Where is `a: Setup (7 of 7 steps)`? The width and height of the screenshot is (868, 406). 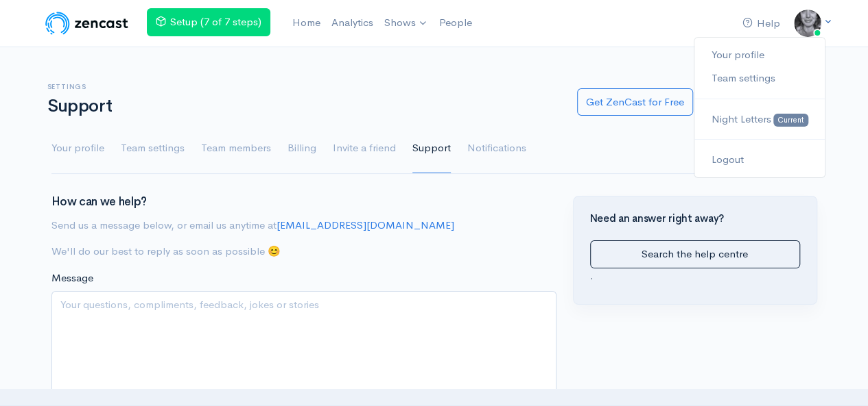 a: Setup (7 of 7 steps) is located at coordinates (209, 22).